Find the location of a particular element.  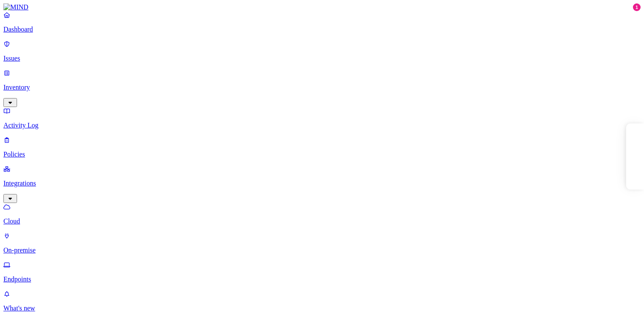

img: MIND is located at coordinates (16, 7).